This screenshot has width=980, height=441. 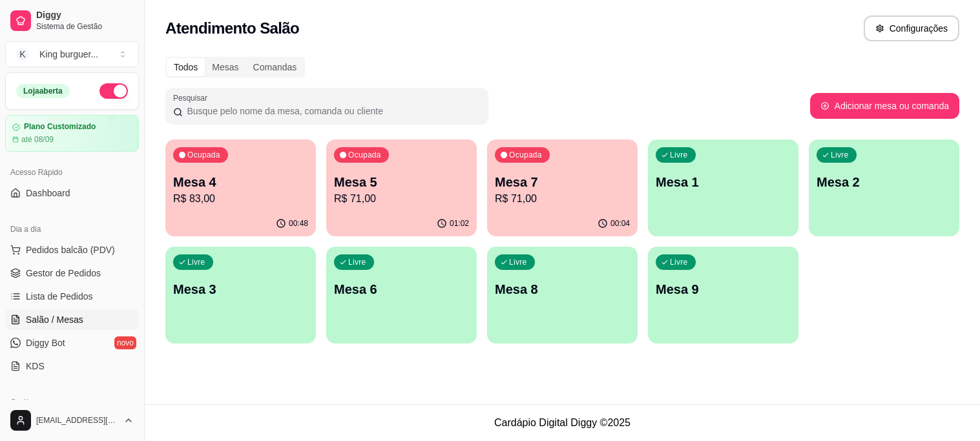 What do you see at coordinates (59, 296) in the screenshot?
I see `span: Lista de Pedidos` at bounding box center [59, 296].